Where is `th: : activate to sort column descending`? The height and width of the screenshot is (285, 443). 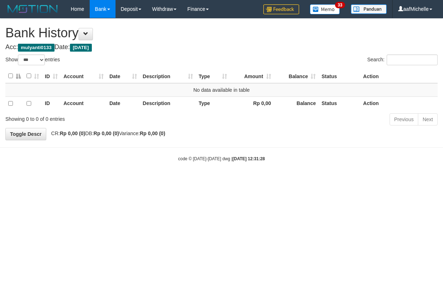
th: : activate to sort column descending is located at coordinates (14, 76).